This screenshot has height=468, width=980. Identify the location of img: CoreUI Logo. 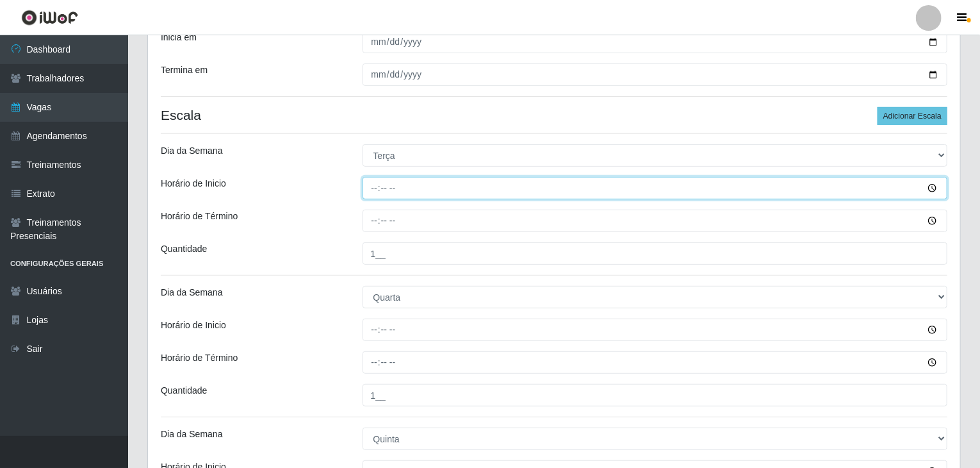
(49, 17).